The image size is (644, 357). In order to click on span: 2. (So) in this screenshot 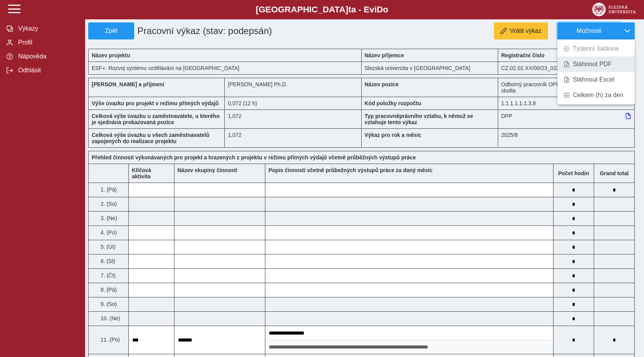, I will do `click(108, 204)`.